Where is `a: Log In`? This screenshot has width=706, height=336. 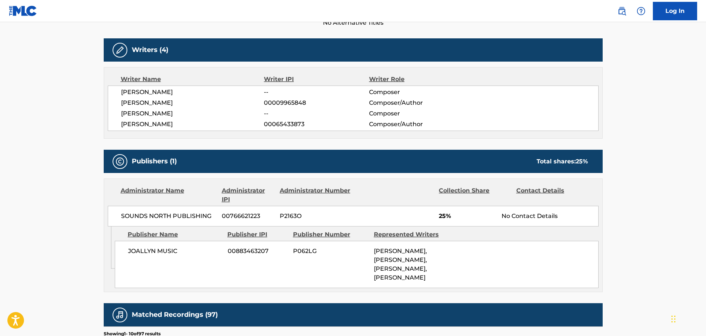 a: Log In is located at coordinates (675, 11).